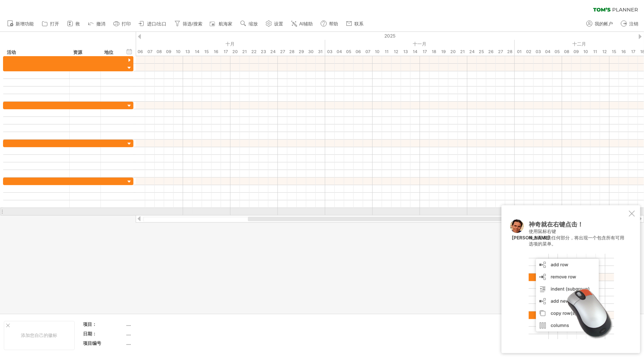 This screenshot has height=357, width=644. What do you see at coordinates (159, 52) in the screenshot?
I see `div: Wednesday, 8 October 2025` at bounding box center [159, 52].